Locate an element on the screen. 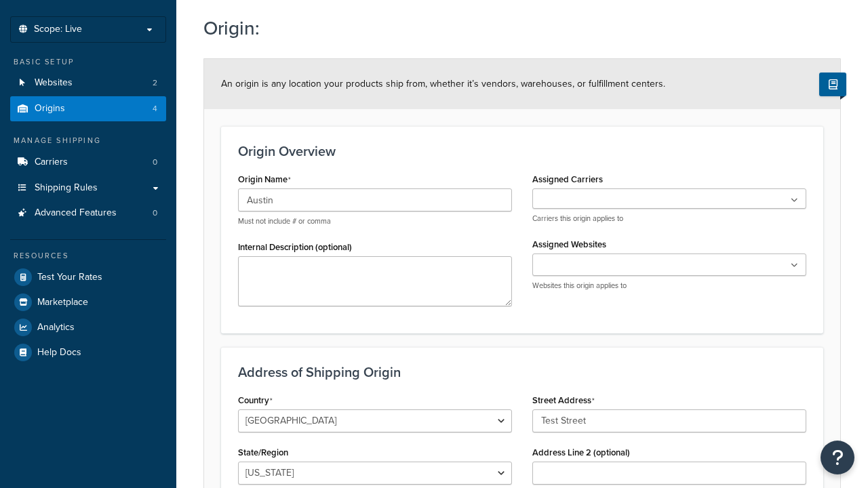 The height and width of the screenshot is (488, 868). label: Country is located at coordinates (255, 401).